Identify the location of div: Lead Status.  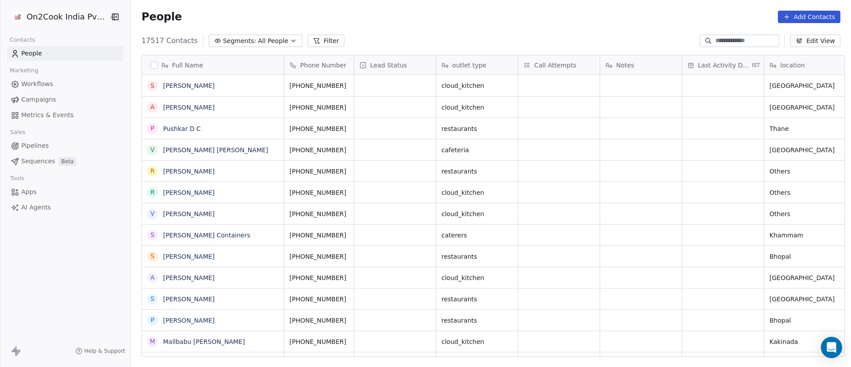
(395, 65).